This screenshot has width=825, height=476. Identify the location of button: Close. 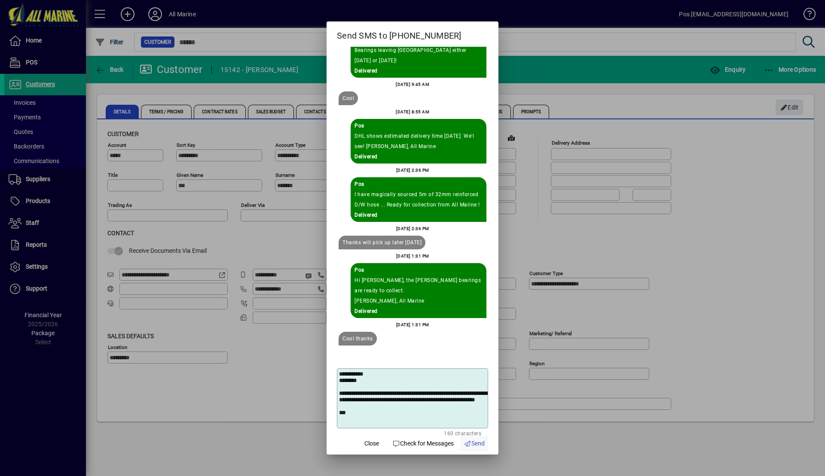
(372, 444).